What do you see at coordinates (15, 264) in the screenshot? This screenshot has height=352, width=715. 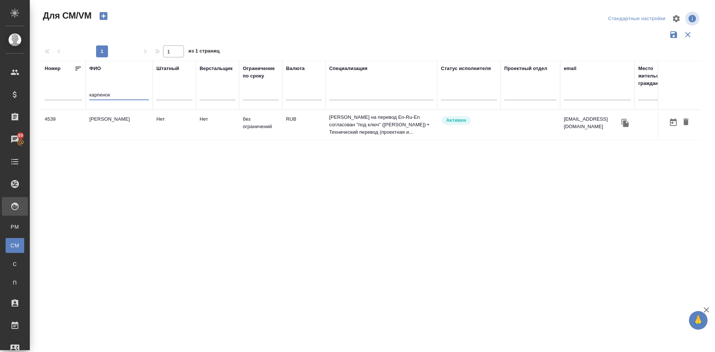 I see `a: С` at bounding box center [15, 264].